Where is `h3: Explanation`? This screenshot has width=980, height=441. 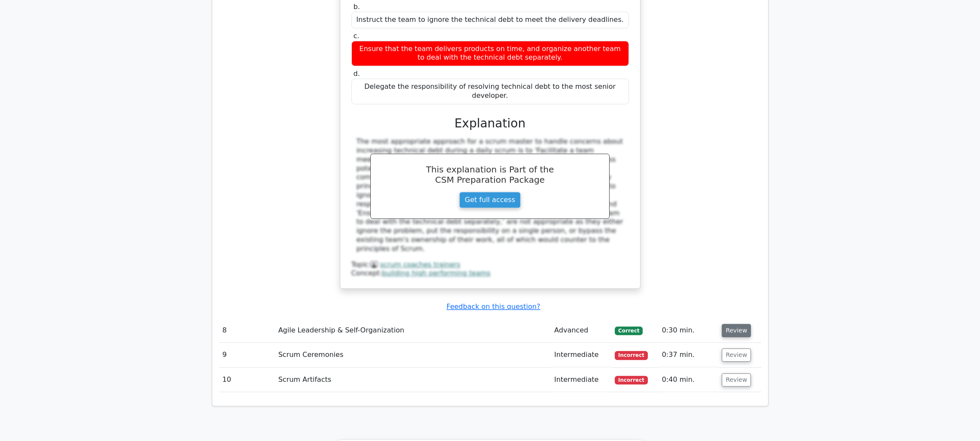 h3: Explanation is located at coordinates (490, 124).